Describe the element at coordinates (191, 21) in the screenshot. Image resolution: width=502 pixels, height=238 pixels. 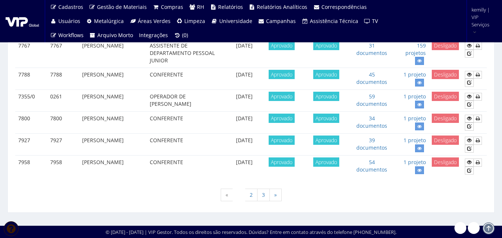
I see `a: Limpeza` at that location.